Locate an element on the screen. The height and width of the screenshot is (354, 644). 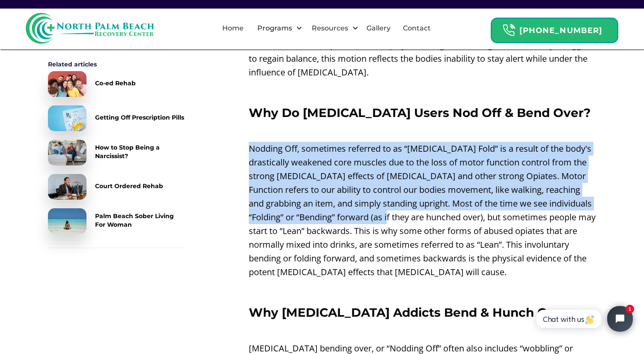
div: Palm Beach Sober Living For Woman is located at coordinates (140, 220).